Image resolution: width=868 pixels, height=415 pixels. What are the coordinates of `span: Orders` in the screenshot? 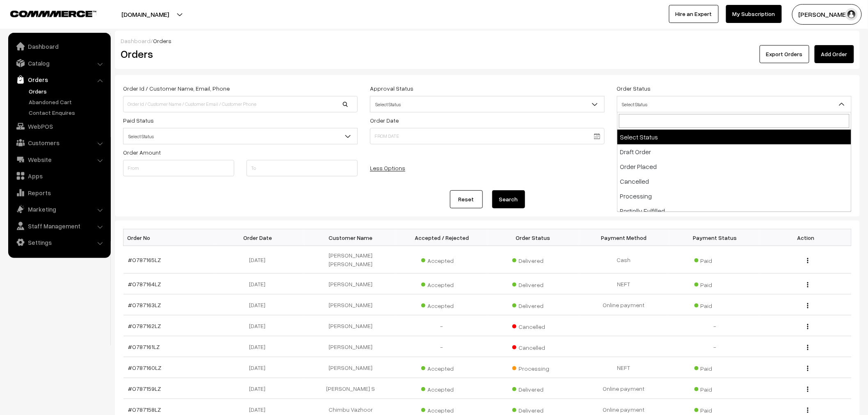 It's located at (162, 40).